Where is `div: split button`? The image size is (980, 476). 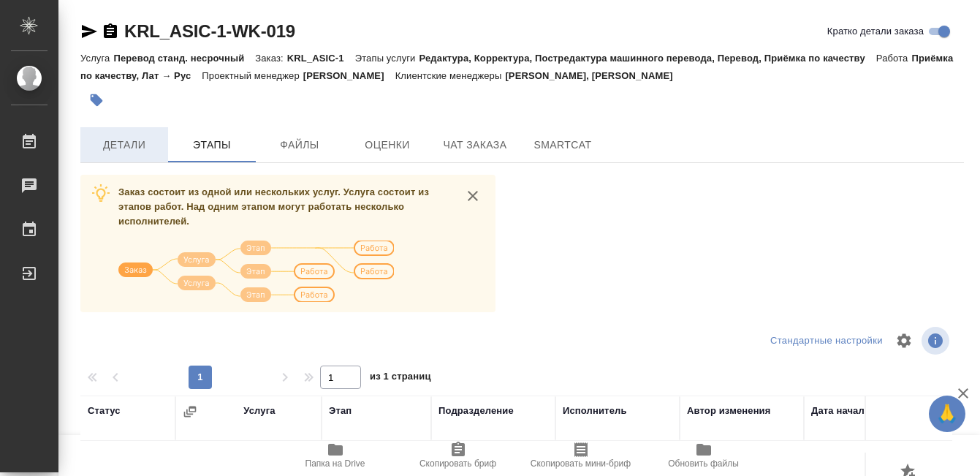 div: split button is located at coordinates (826, 341).